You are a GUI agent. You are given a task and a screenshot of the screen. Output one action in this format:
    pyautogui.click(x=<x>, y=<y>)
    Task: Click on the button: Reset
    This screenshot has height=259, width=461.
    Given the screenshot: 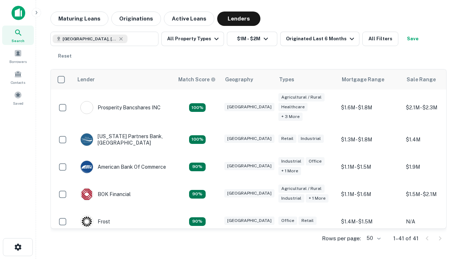 What is the action you would take?
    pyautogui.click(x=65, y=56)
    